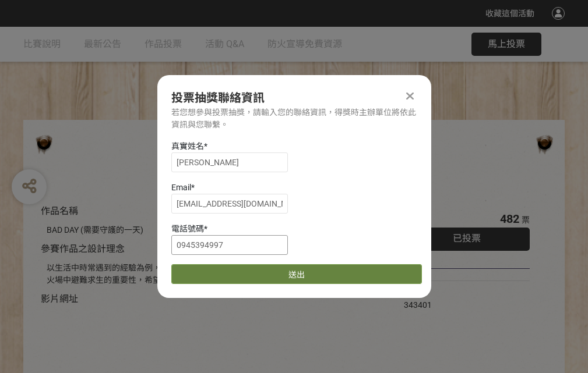 This screenshot has width=588, height=373. What do you see at coordinates (224, 44) in the screenshot?
I see `span: 活動 Q&A` at bounding box center [224, 44].